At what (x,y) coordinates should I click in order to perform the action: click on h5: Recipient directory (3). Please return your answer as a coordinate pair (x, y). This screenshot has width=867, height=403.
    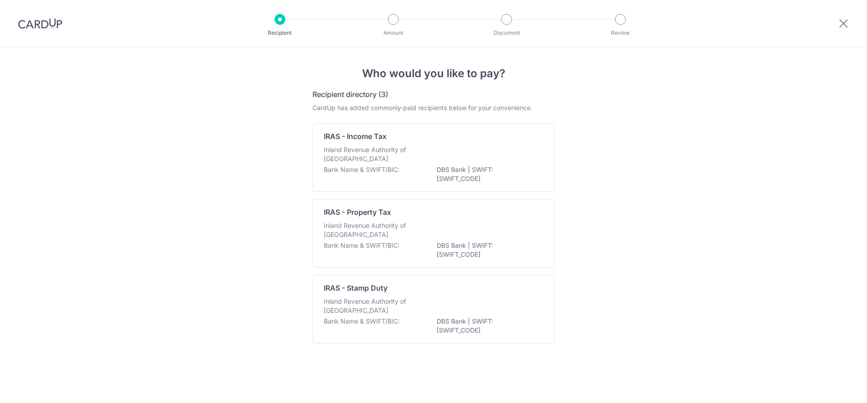
    Looking at the image, I should click on (351, 94).